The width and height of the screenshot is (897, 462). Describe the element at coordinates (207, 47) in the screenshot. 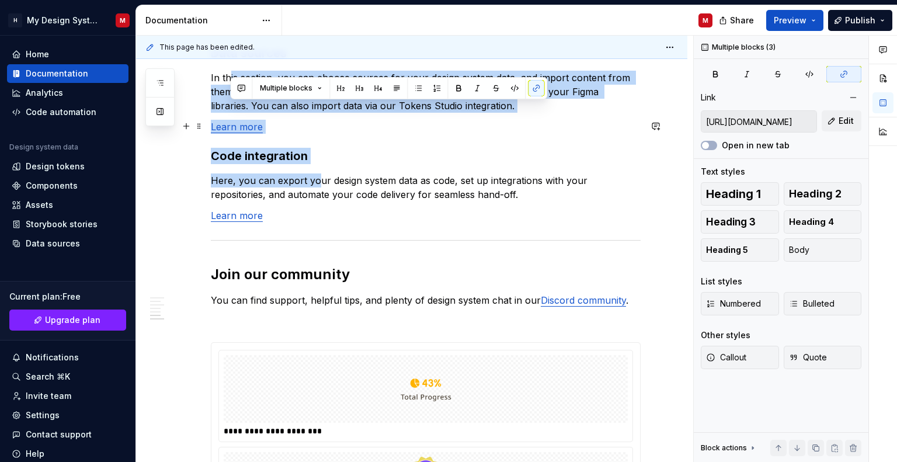

I see `span: This page has been edited.` at that location.